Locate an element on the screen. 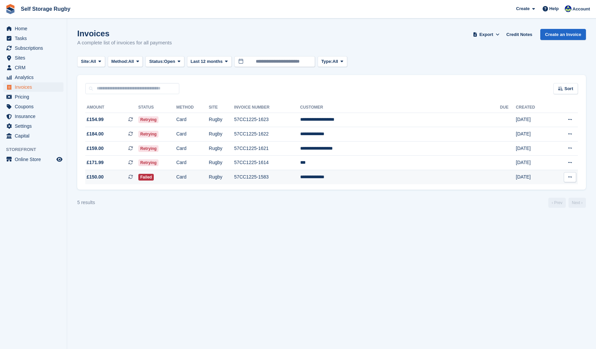 This screenshot has width=596, height=349. span: Failed is located at coordinates (146, 177).